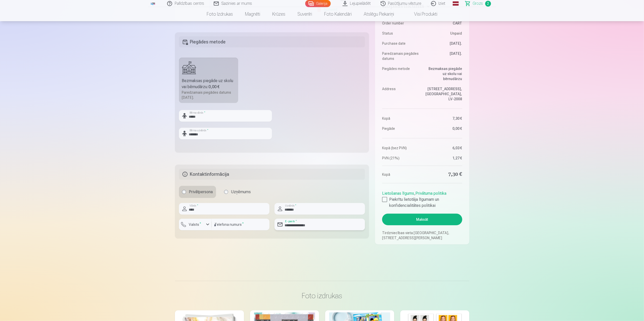 The image size is (644, 321). I want to click on dt: Purchase date, so click(401, 44).